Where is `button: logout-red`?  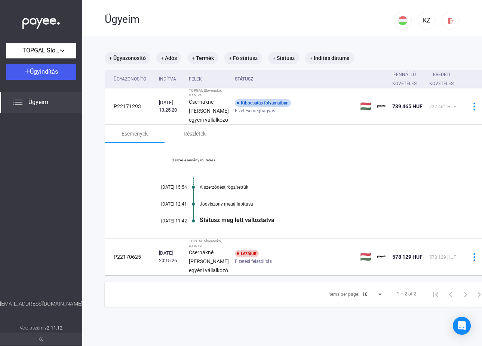 button: logout-red is located at coordinates (451, 21).